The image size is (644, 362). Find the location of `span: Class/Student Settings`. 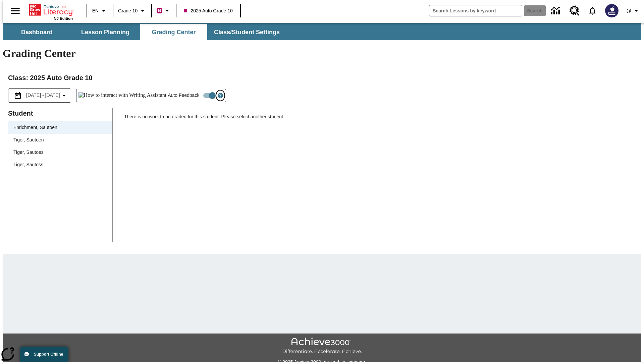

span: Class/Student Settings is located at coordinates (247, 32).